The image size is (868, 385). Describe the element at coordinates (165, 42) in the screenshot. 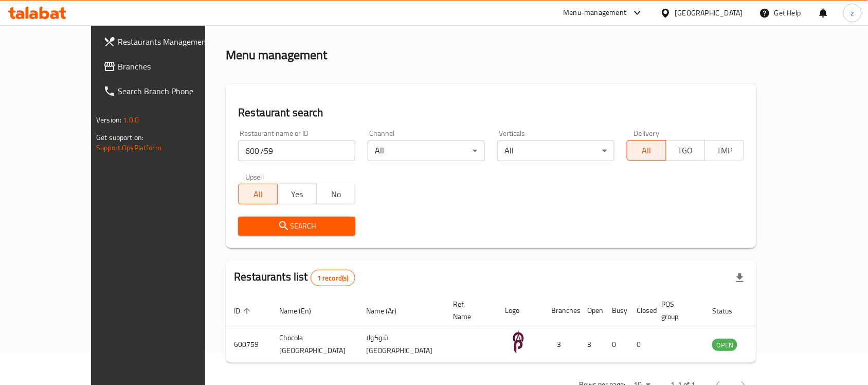

I see `a: Restaurants Management` at that location.